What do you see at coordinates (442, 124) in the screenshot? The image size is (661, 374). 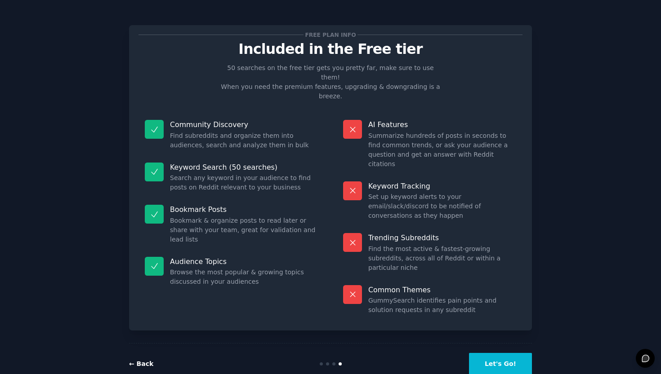 I see `p: AI Features` at bounding box center [442, 124].